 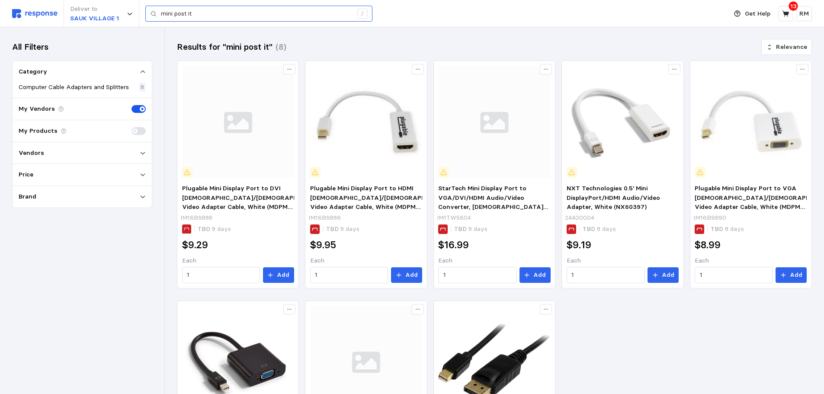 What do you see at coordinates (757, 14) in the screenshot?
I see `p: Get Help` at bounding box center [757, 14].